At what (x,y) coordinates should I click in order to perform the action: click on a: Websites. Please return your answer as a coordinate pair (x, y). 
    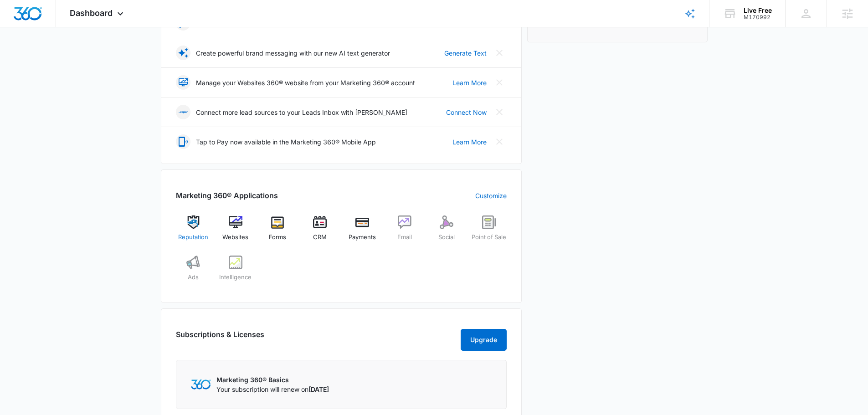
    Looking at the image, I should click on (235, 232).